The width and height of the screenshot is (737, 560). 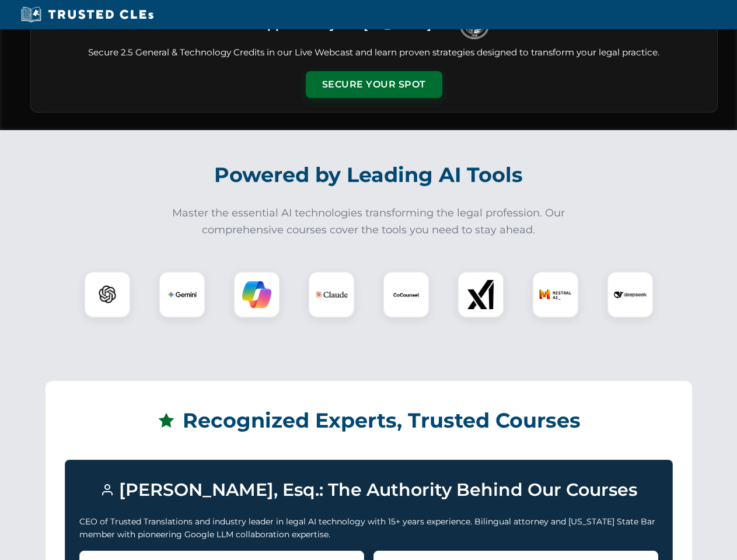 What do you see at coordinates (406, 295) in the screenshot?
I see `img: CoCounsel Logo` at bounding box center [406, 295].